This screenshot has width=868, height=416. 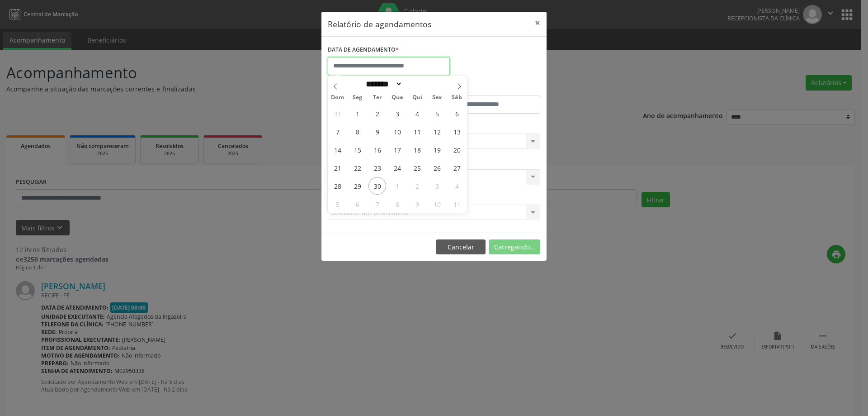 I want to click on button: Carregando..., so click(x=515, y=247).